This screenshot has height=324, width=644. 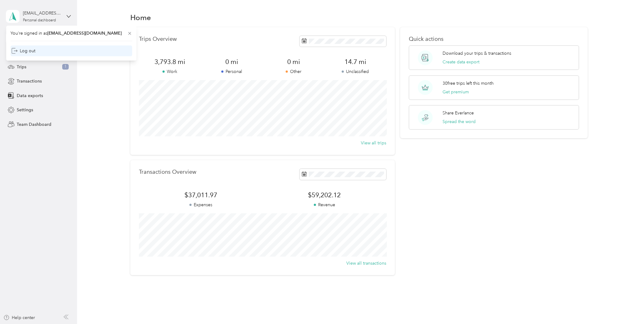 What do you see at coordinates (65, 66) in the screenshot?
I see `span: 1` at bounding box center [65, 66].